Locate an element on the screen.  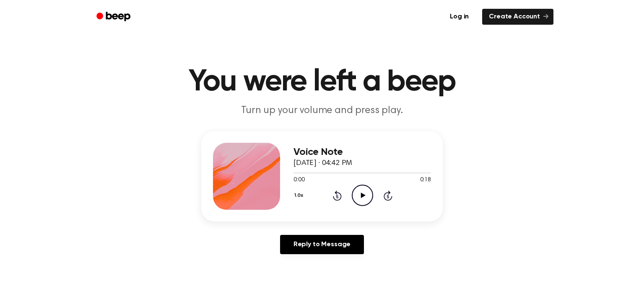
button: 1.0x is located at coordinates (300, 196).